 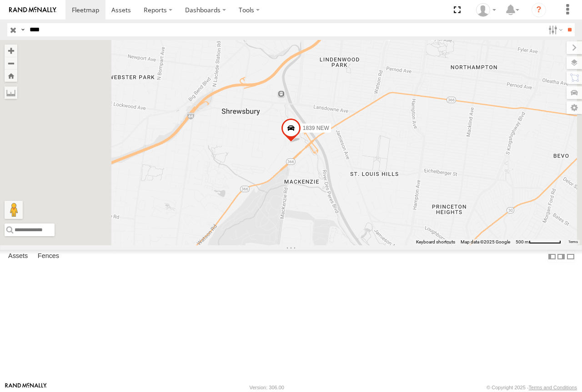 What do you see at coordinates (11, 63) in the screenshot?
I see `button: Zoom out` at bounding box center [11, 63].